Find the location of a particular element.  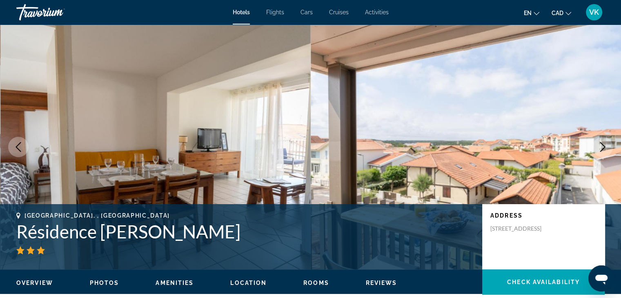

span: en is located at coordinates (528, 13).